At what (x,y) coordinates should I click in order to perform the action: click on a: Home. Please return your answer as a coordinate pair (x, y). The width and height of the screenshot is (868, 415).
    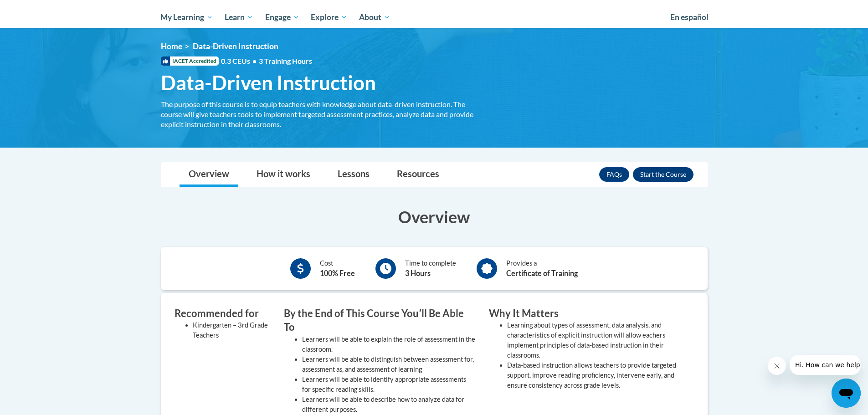
    Looking at the image, I should click on (171, 46).